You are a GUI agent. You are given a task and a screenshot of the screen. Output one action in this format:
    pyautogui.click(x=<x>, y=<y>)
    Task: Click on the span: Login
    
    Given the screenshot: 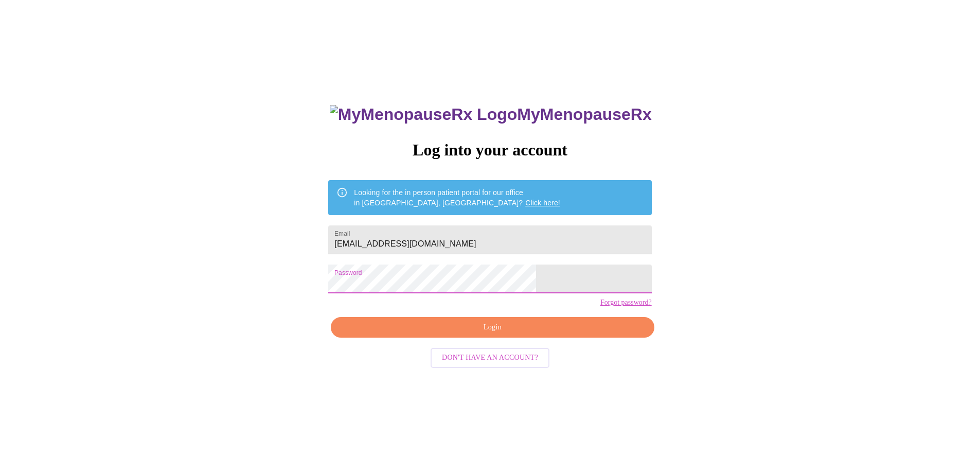 What is the action you would take?
    pyautogui.click(x=492, y=327)
    